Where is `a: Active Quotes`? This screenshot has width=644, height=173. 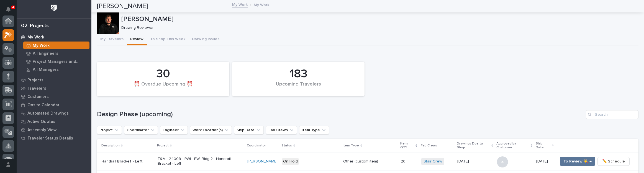
a: Active Quotes is located at coordinates (54, 121).